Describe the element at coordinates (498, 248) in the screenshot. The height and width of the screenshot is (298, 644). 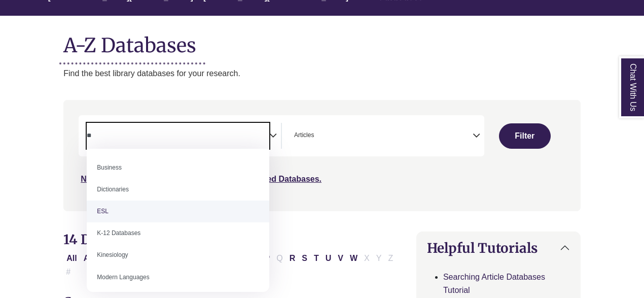
I see `button: Helpful Tutorials` at that location.